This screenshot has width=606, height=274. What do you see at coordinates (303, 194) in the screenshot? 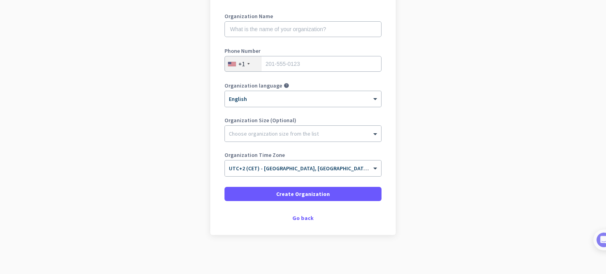
I see `button: Create Organization` at bounding box center [303, 194].